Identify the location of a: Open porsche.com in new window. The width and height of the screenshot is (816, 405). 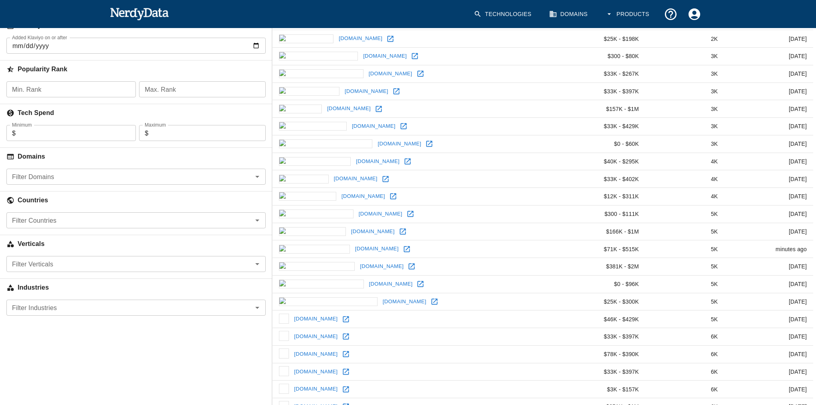
(407, 249).